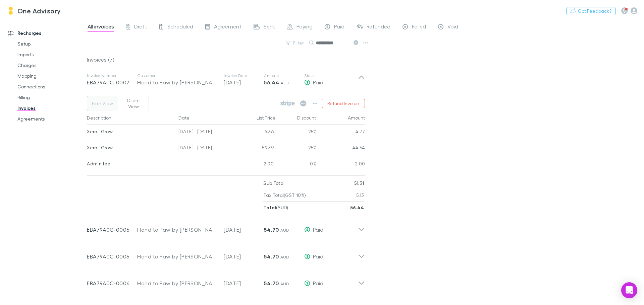 The image size is (644, 305). I want to click on a: Billing, so click(51, 97).